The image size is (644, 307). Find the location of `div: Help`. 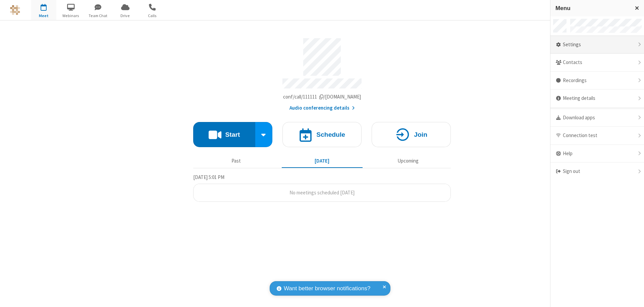

div: Help is located at coordinates (597, 154).